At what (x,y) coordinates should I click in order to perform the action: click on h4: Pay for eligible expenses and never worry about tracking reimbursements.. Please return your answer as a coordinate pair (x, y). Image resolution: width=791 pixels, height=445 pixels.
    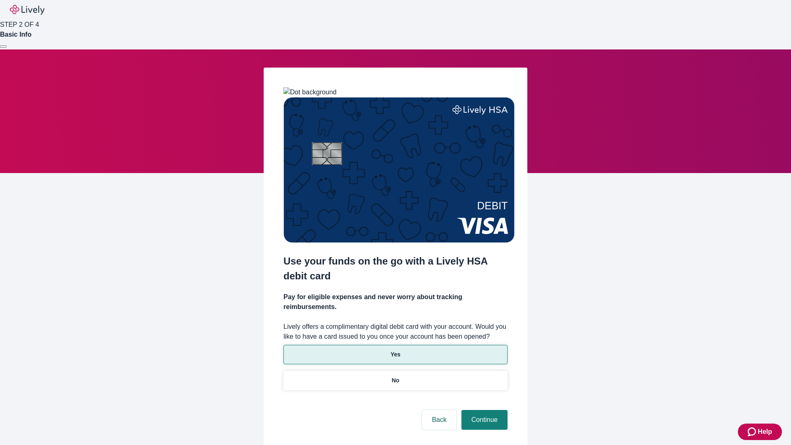
    Looking at the image, I should click on (396, 302).